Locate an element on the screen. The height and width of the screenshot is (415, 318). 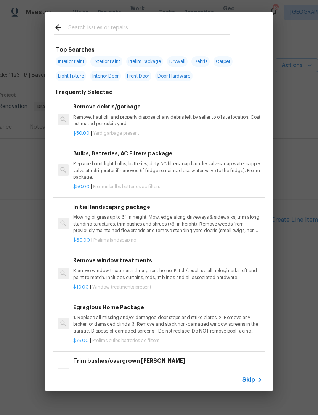
p: Replace burnt light bulbs, batteries, dirty AC filters, cap laundry valves, cap water supply valv... is located at coordinates (168, 170).